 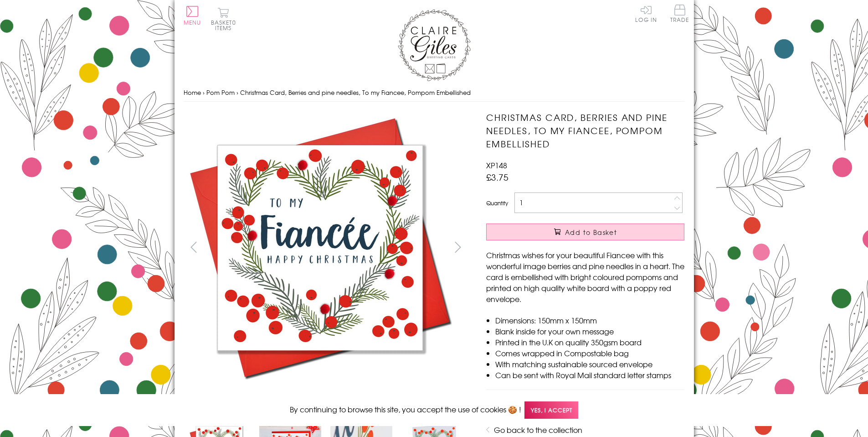 What do you see at coordinates (590, 353) in the screenshot?
I see `li: Comes wrapped in Compostable bag` at bounding box center [590, 353].